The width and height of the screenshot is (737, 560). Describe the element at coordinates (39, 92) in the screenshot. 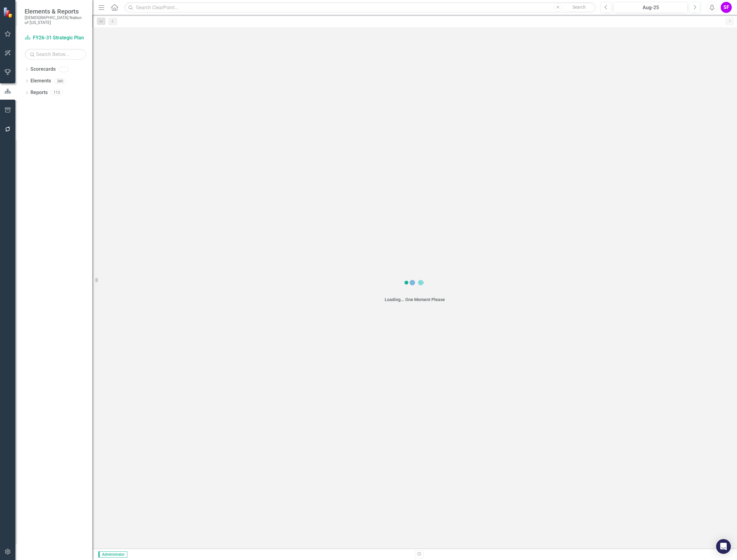

I see `a: Reports` at that location.